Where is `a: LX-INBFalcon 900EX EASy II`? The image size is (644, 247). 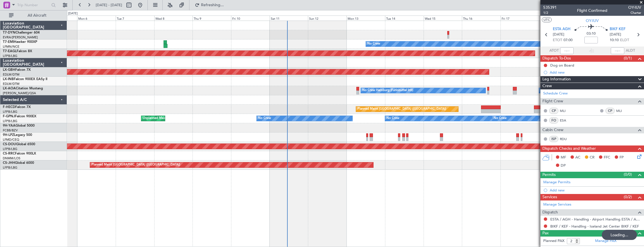 a: LX-INBFalcon 900EX EASy II is located at coordinates (25, 79).